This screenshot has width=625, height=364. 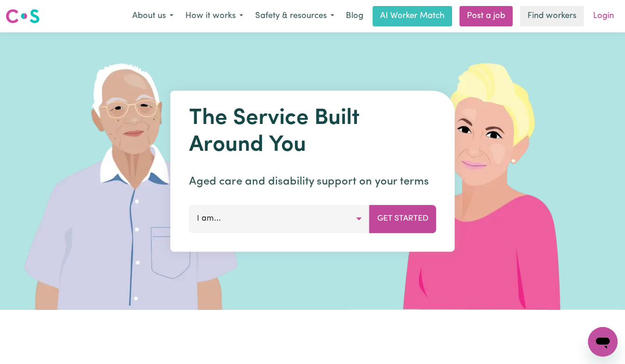 I want to click on button: About us, so click(x=153, y=16).